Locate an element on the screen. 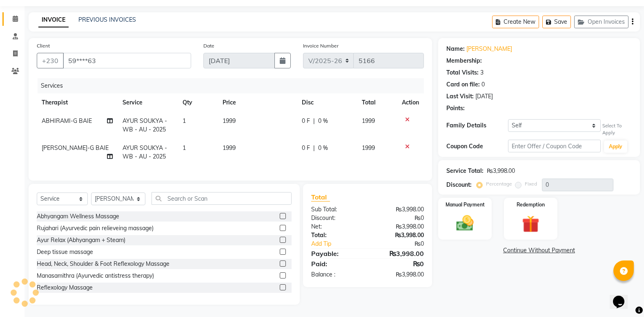 The width and height of the screenshot is (644, 317). label: Fixed is located at coordinates (531, 184).